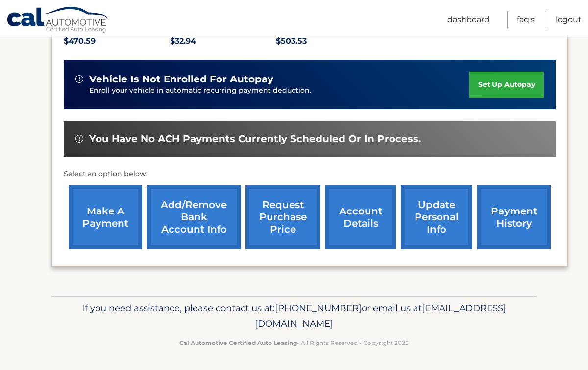 The image size is (588, 370). What do you see at coordinates (294, 342) in the screenshot?
I see `p: - All Rights Reserved - Copyright 2025` at bounding box center [294, 342].